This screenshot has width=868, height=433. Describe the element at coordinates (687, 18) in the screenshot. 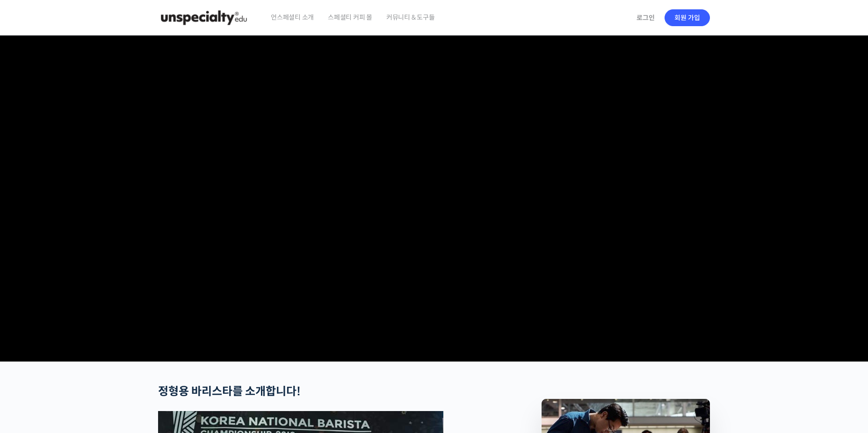

I see `a: 회원 가입` at that location.